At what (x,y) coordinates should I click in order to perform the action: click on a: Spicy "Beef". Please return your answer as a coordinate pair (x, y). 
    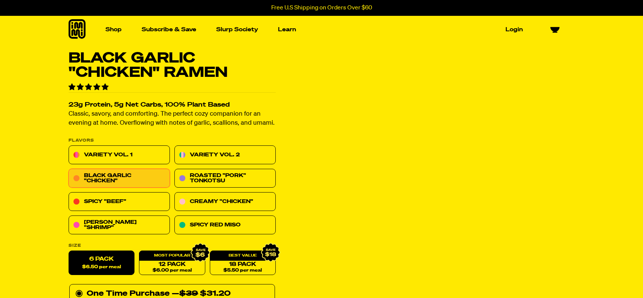
    Looking at the image, I should click on (119, 202).